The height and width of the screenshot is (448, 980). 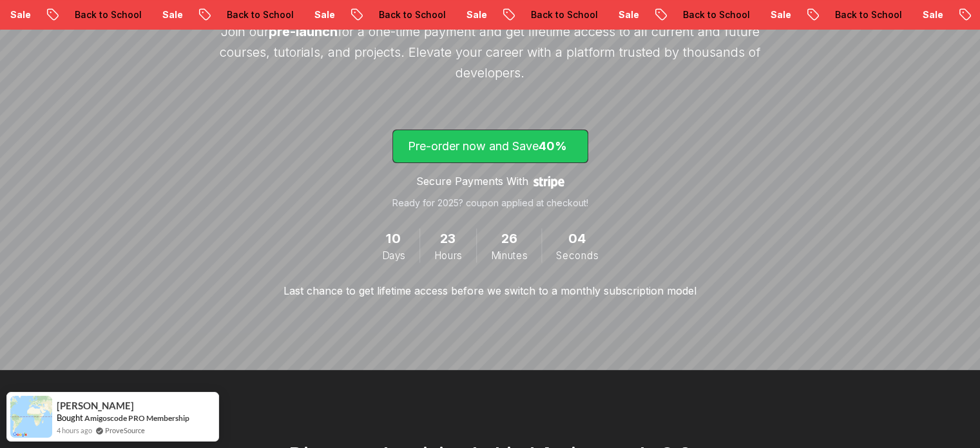 I want to click on span: 26 Minutes, so click(x=509, y=238).